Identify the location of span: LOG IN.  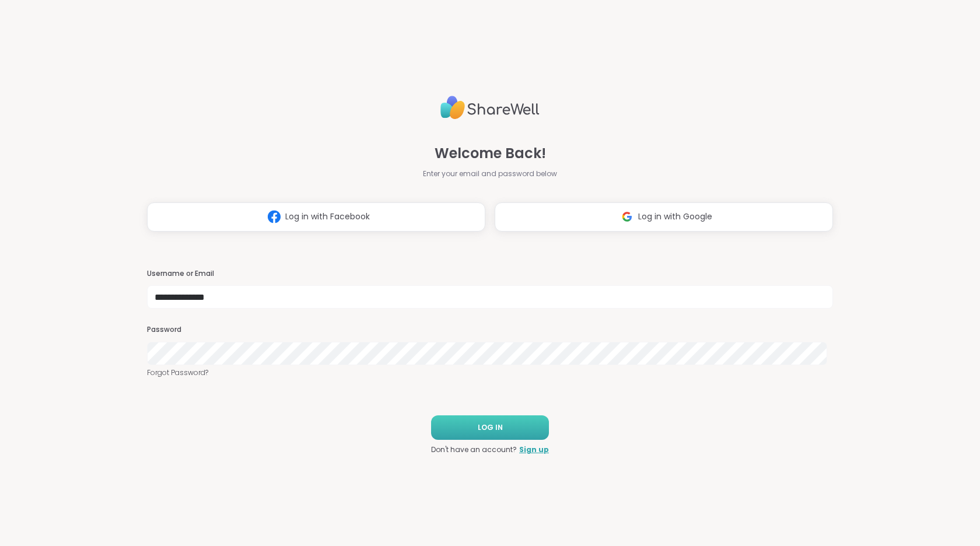
(490, 428).